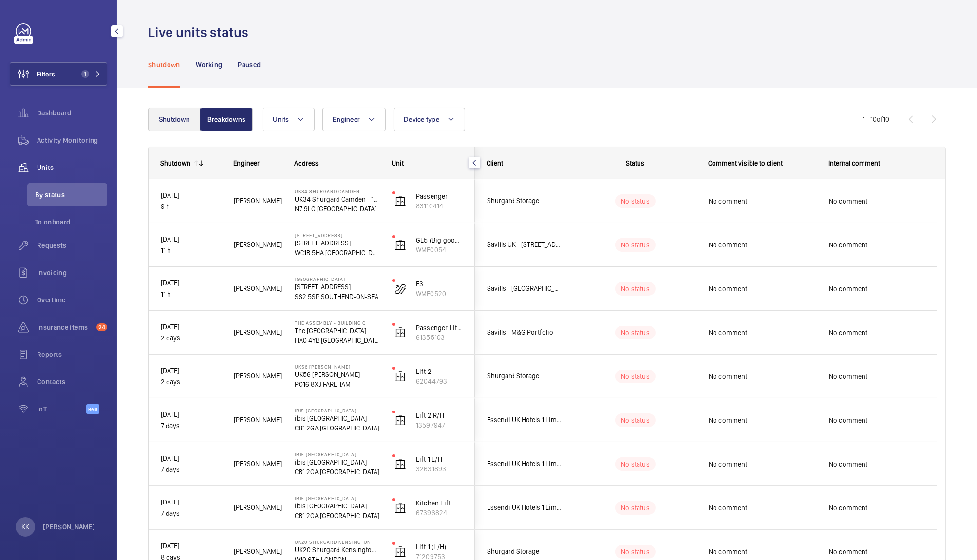 The height and width of the screenshot is (560, 977). What do you see at coordinates (440, 459) in the screenshot?
I see `p: Lift 1 L/H` at bounding box center [440, 459].